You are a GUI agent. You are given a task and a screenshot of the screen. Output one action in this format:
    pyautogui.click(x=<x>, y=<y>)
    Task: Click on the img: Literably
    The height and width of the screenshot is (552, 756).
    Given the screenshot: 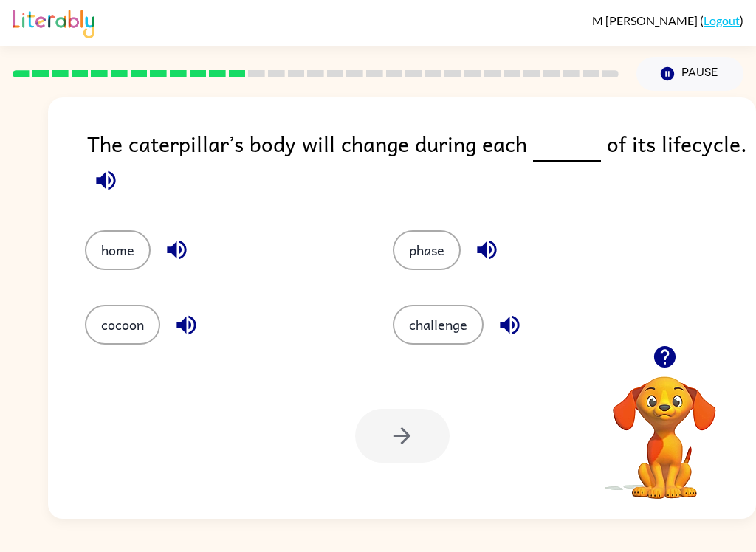 What is the action you would take?
    pyautogui.click(x=53, y=22)
    